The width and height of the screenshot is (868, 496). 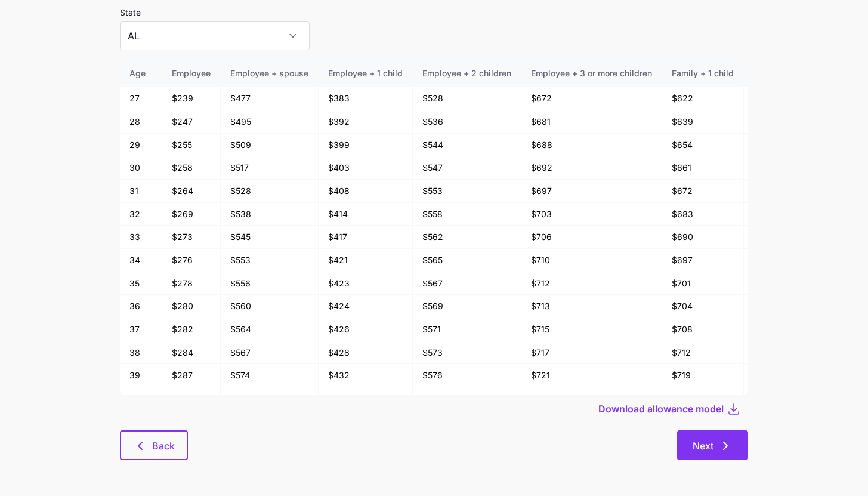 I want to click on td: $428, so click(x=366, y=353).